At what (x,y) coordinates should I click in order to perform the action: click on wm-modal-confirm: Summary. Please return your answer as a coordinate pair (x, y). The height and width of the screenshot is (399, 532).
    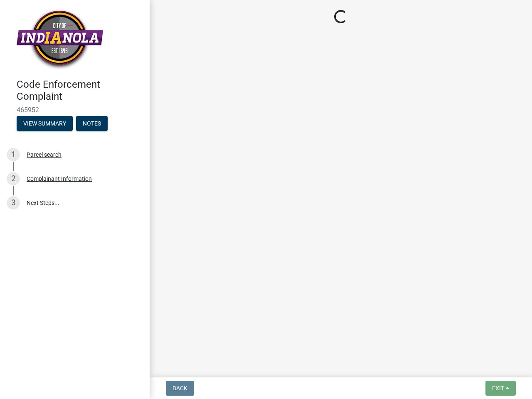
    Looking at the image, I should click on (45, 124).